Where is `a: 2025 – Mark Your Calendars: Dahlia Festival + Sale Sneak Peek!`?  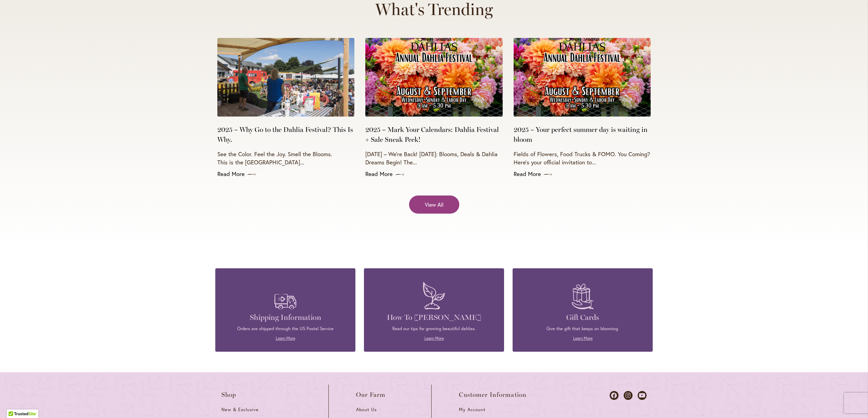
a: 2025 – Mark Your Calendars: Dahlia Festival + Sale Sneak Peek! is located at coordinates (434, 135).